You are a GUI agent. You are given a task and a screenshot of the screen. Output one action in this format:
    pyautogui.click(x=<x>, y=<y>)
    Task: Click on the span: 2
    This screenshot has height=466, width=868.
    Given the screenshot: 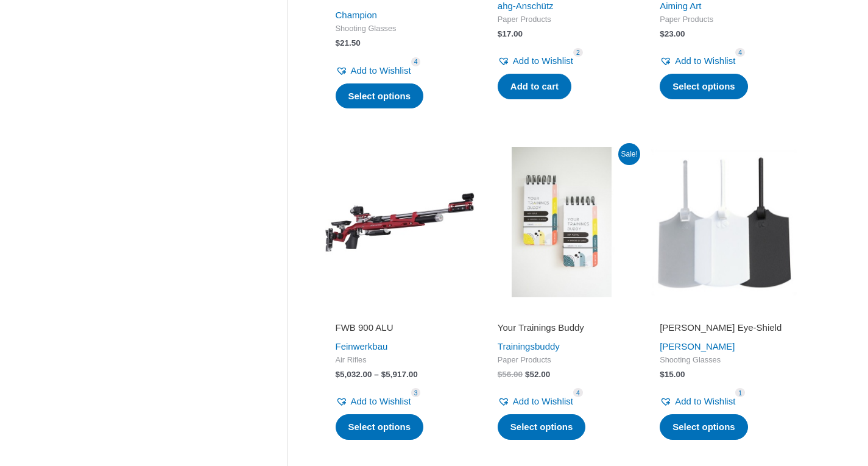 What is the action you would take?
    pyautogui.click(x=578, y=53)
    